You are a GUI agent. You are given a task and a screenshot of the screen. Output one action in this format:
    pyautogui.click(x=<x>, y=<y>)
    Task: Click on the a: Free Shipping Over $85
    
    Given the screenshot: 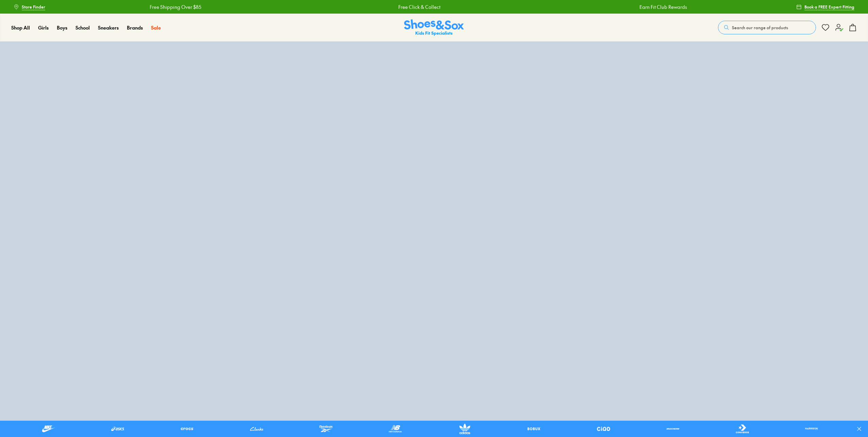 What is the action you would take?
    pyautogui.click(x=175, y=7)
    